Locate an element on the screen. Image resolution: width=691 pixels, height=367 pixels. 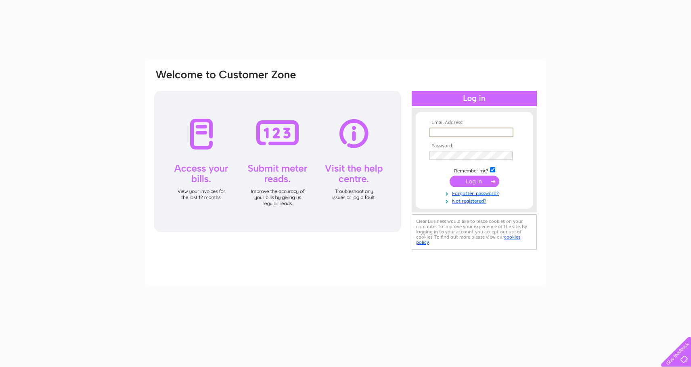
a: cookies policy is located at coordinates (468, 239).